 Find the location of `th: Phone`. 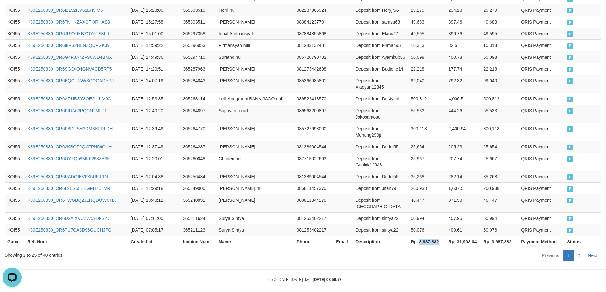

th: Phone is located at coordinates (314, 242).